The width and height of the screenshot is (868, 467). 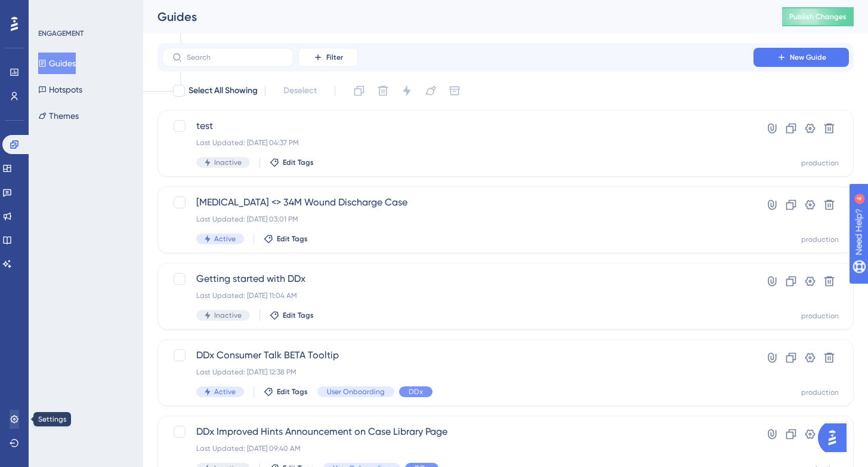 I want to click on input: Search, so click(x=235, y=57).